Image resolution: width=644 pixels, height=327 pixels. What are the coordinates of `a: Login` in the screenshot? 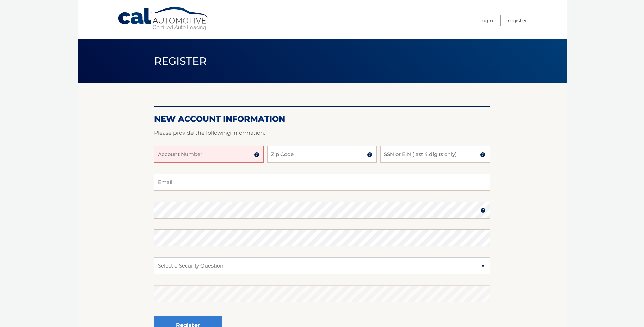 It's located at (486, 20).